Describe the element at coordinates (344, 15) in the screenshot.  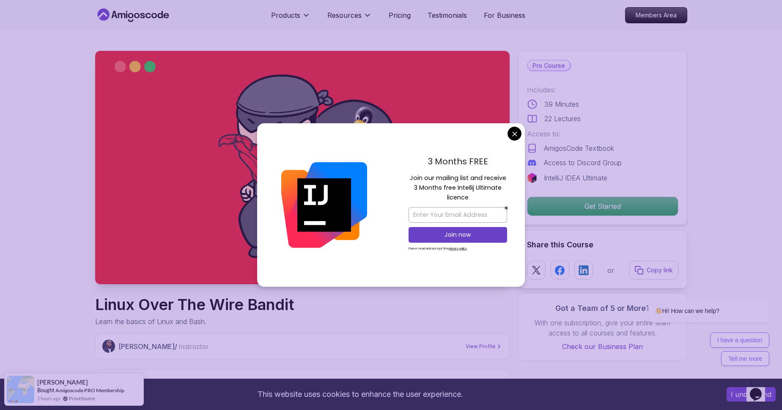
I see `p: Resources` at that location.